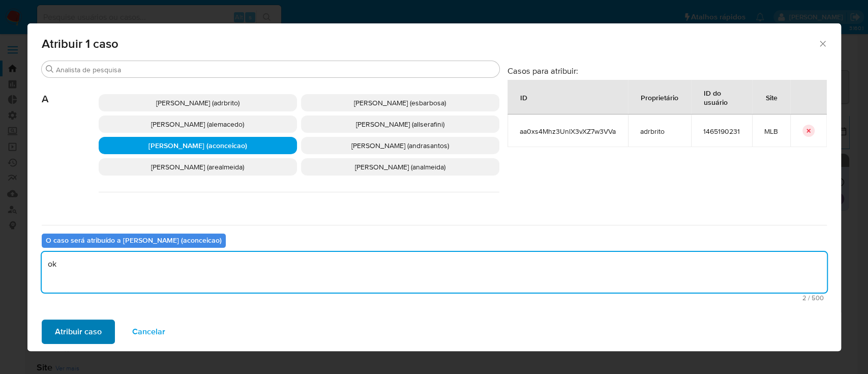 This screenshot has width=868, height=374. I want to click on span: aa0xs4Mhz3UnlX3vXZ7w3VVa, so click(568, 131).